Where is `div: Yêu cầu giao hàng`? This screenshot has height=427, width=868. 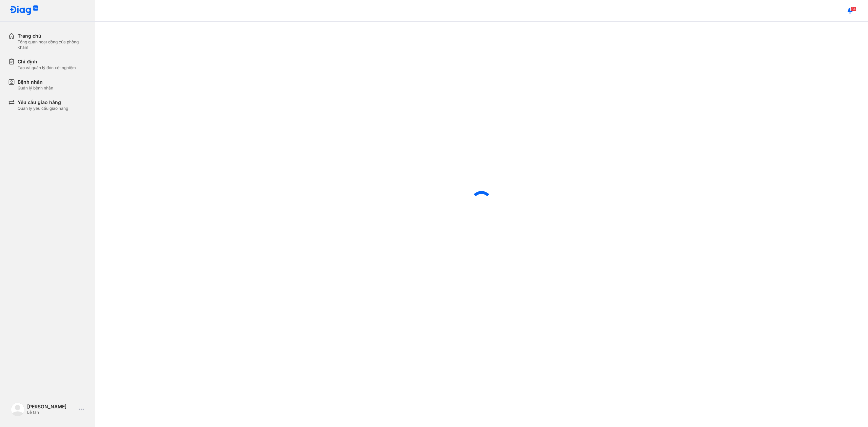 div: Yêu cầu giao hàng is located at coordinates (43, 102).